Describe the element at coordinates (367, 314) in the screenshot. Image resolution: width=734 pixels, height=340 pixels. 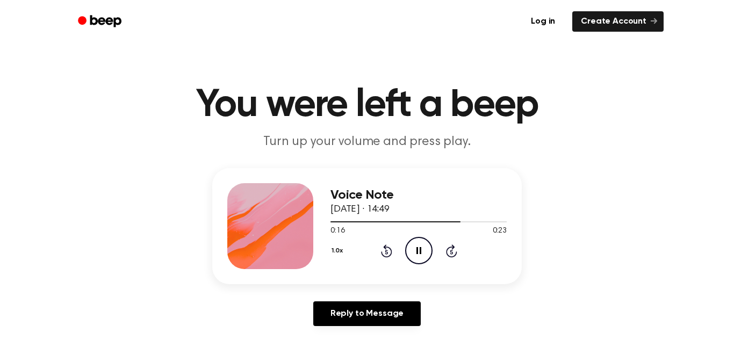
I see `a: Reply to Message` at that location.